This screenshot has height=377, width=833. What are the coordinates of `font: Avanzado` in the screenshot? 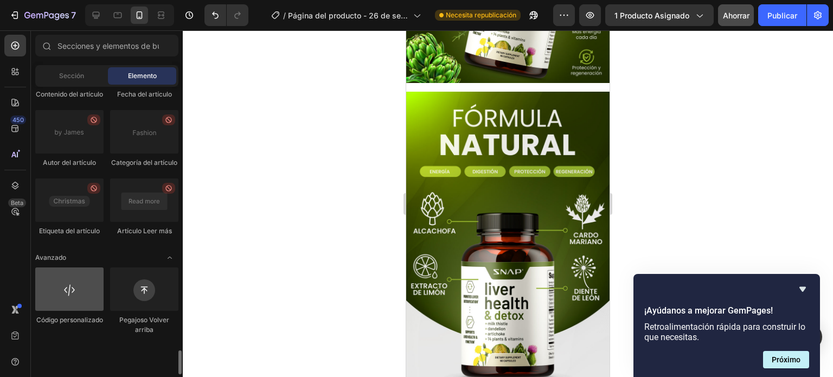 It's located at (50, 257).